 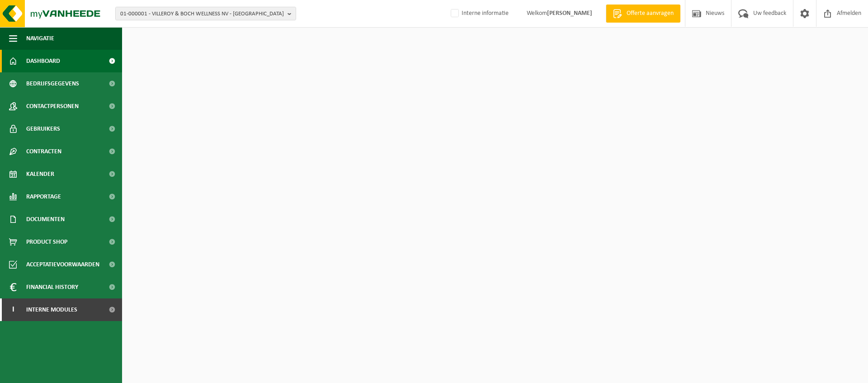 What do you see at coordinates (47, 242) in the screenshot?
I see `span: Product Shop` at bounding box center [47, 242].